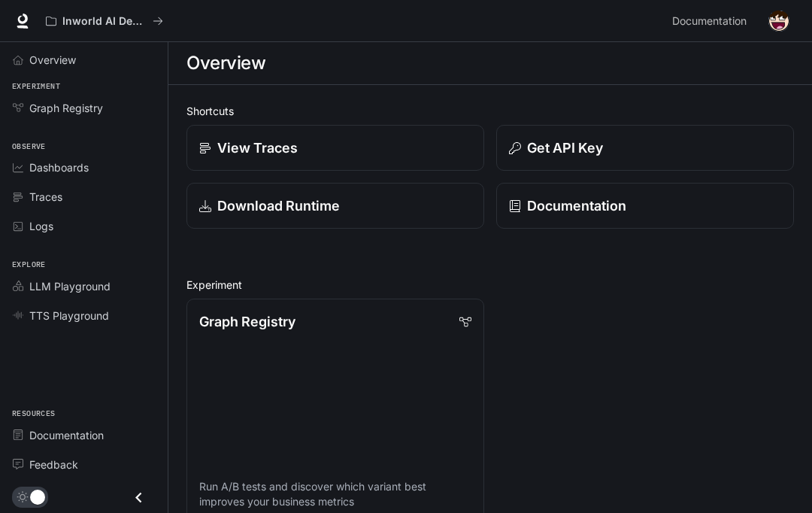 The height and width of the screenshot is (513, 812). What do you see at coordinates (278, 205) in the screenshot?
I see `p: Download Runtime` at bounding box center [278, 205].